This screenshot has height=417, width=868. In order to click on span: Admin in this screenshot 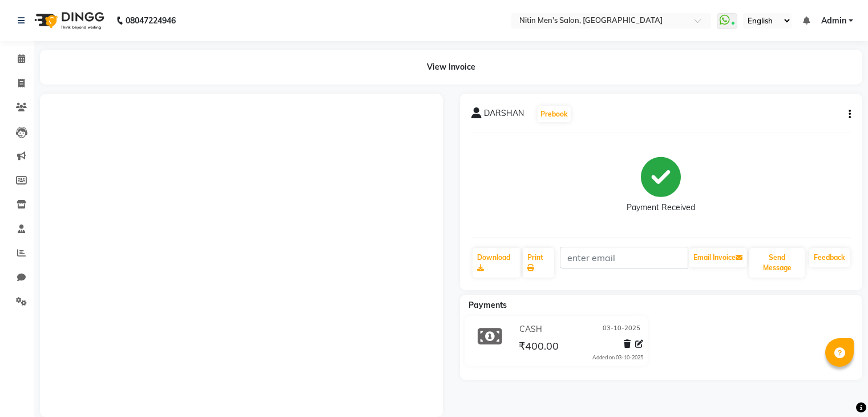, I will do `click(834, 21)`.